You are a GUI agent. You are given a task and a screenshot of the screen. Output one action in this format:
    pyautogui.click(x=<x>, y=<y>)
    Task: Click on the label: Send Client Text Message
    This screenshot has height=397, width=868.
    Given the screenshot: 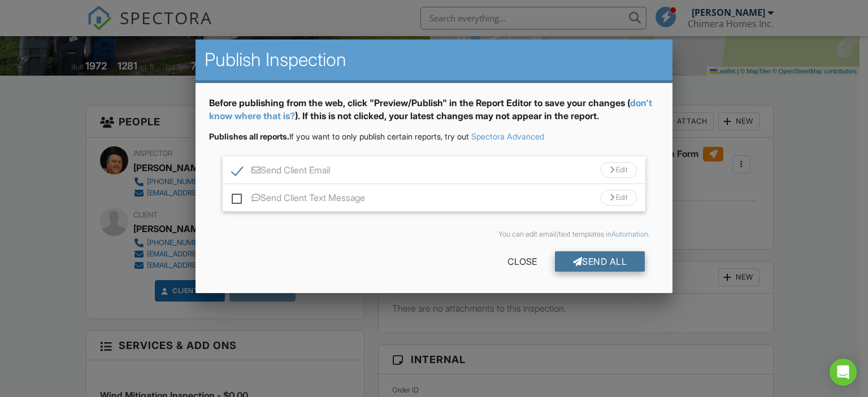 What is the action you would take?
    pyautogui.click(x=299, y=199)
    